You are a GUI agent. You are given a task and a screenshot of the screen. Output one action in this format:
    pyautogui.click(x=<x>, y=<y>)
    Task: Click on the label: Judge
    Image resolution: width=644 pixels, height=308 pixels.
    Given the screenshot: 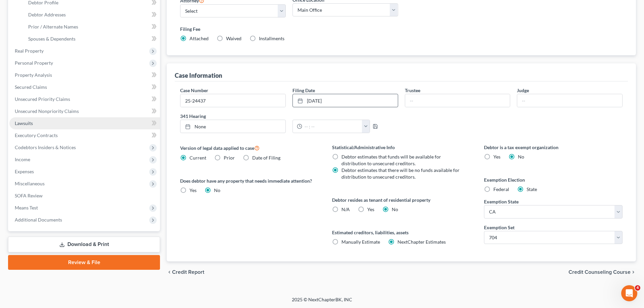 What is the action you would take?
    pyautogui.click(x=523, y=90)
    